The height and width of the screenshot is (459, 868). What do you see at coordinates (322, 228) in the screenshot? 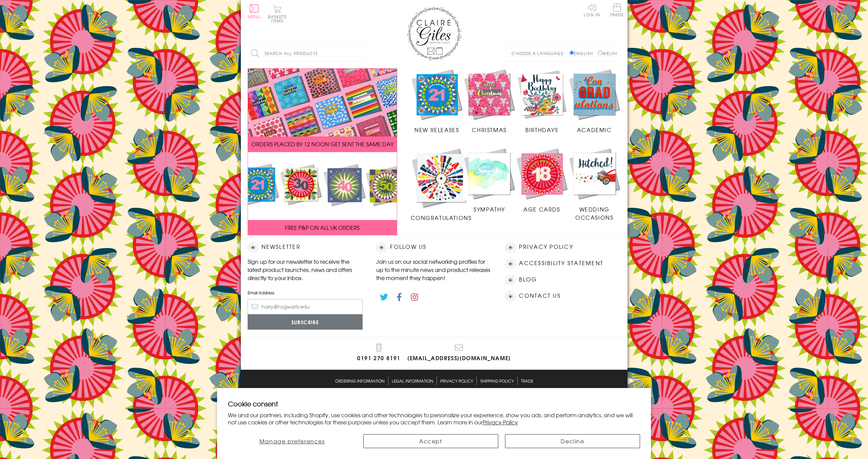
I see `span: FREE P&P ON ALL UK ORDERS` at bounding box center [322, 228].